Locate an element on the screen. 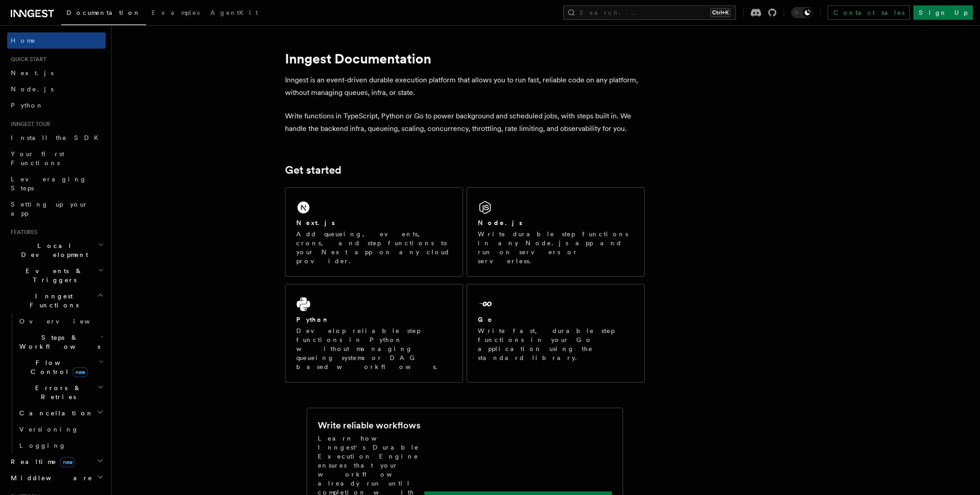  span: AgentKit is located at coordinates (234, 13).